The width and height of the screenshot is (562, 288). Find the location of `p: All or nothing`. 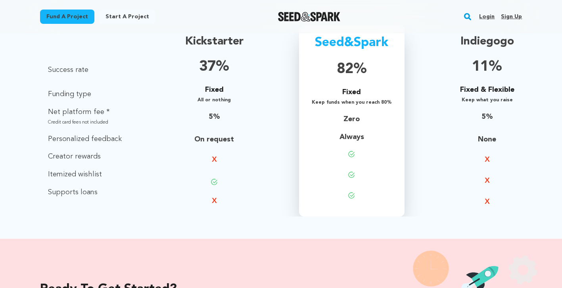

p: All or nothing is located at coordinates (214, 100).